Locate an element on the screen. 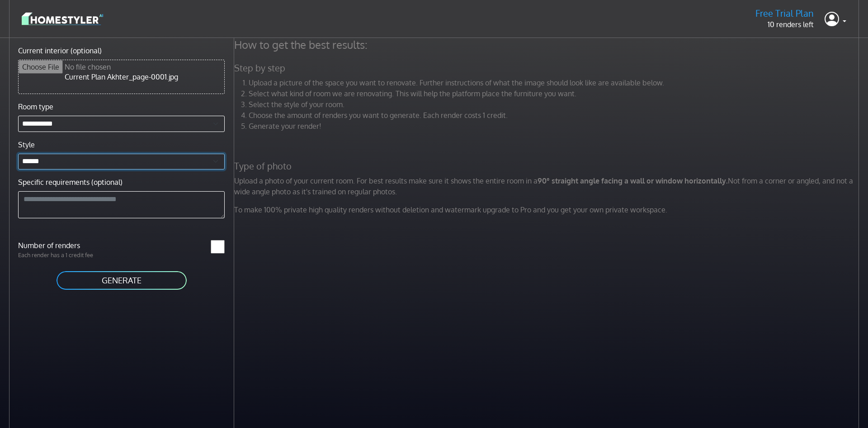  button: GENERATE is located at coordinates (122, 280).